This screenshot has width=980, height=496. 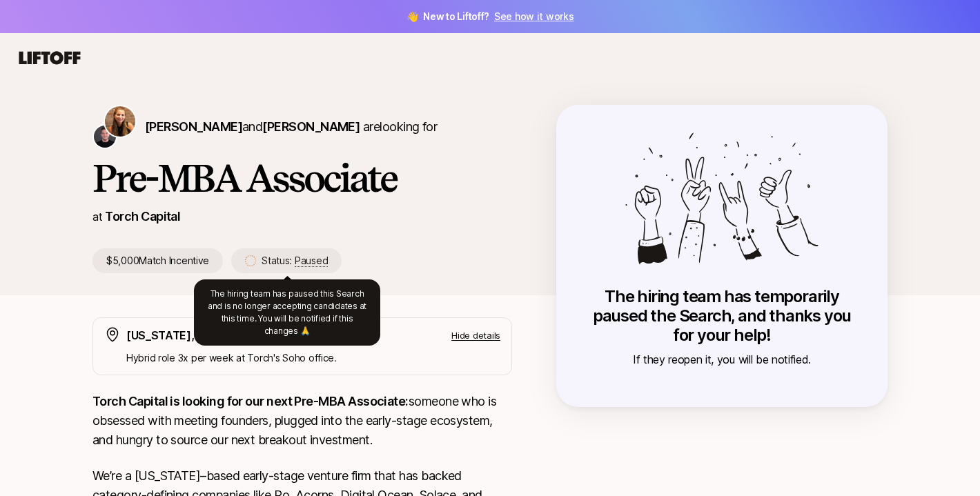 What do you see at coordinates (143, 216) in the screenshot?
I see `a: Torch Capital` at bounding box center [143, 216].